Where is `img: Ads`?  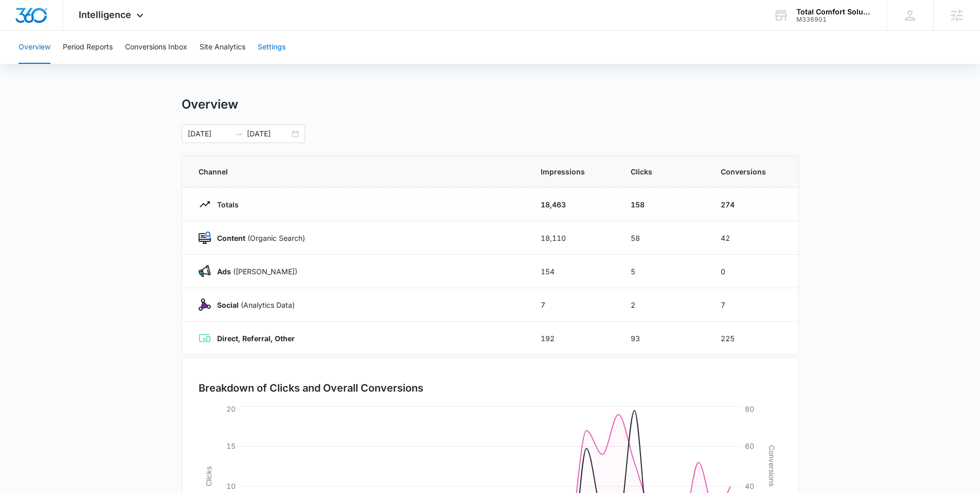
img: Ads is located at coordinates (205, 271).